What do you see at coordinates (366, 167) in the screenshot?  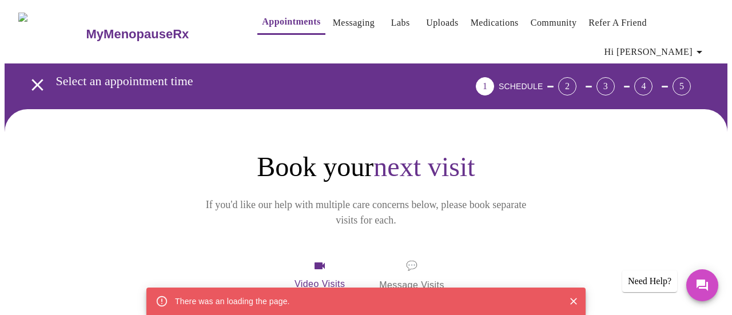 I see `h1: Book your` at bounding box center [366, 167].